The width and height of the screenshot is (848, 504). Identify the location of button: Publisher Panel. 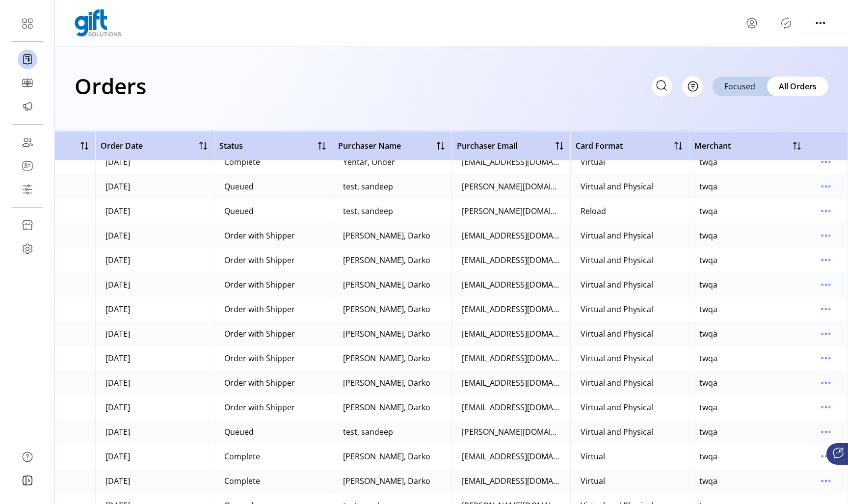
(786, 23).